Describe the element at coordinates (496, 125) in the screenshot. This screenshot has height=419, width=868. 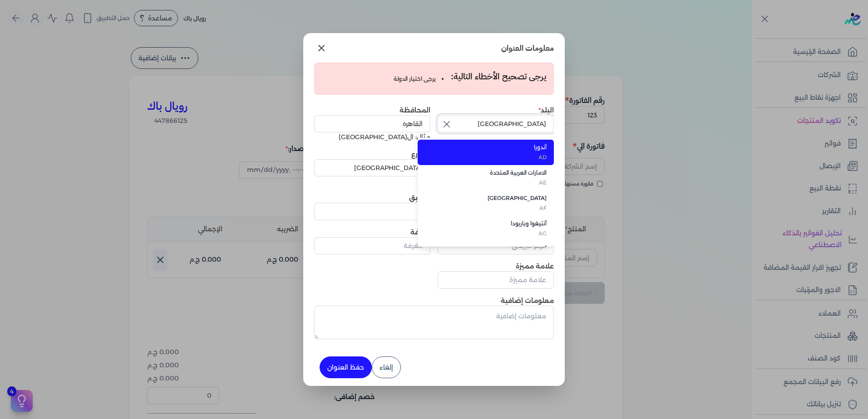
I see `button: اختر البلد` at that location.